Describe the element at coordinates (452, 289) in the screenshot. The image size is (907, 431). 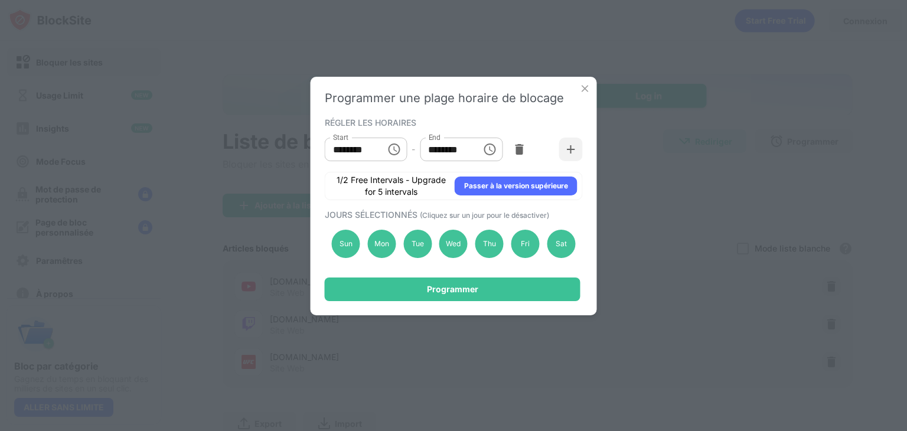
I see `div: Programmer` at that location.